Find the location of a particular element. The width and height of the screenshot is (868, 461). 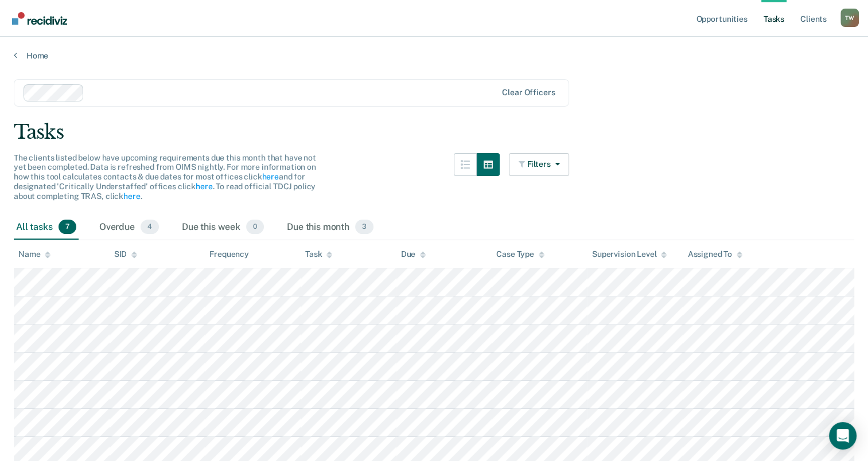

div: Due this week0 is located at coordinates (223, 227).